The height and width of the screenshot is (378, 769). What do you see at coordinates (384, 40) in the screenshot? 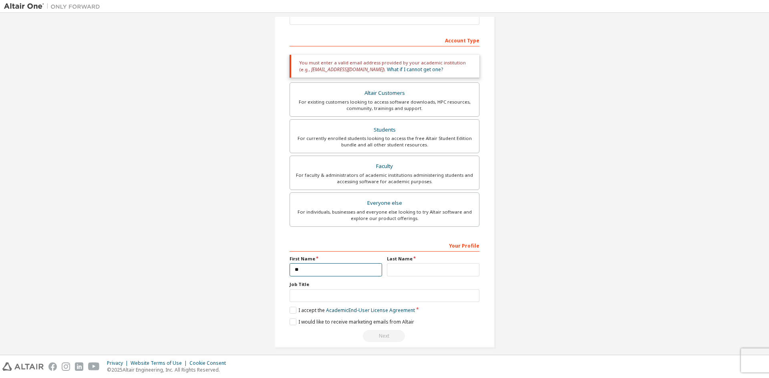
I see `div: Account Type` at bounding box center [384, 40].